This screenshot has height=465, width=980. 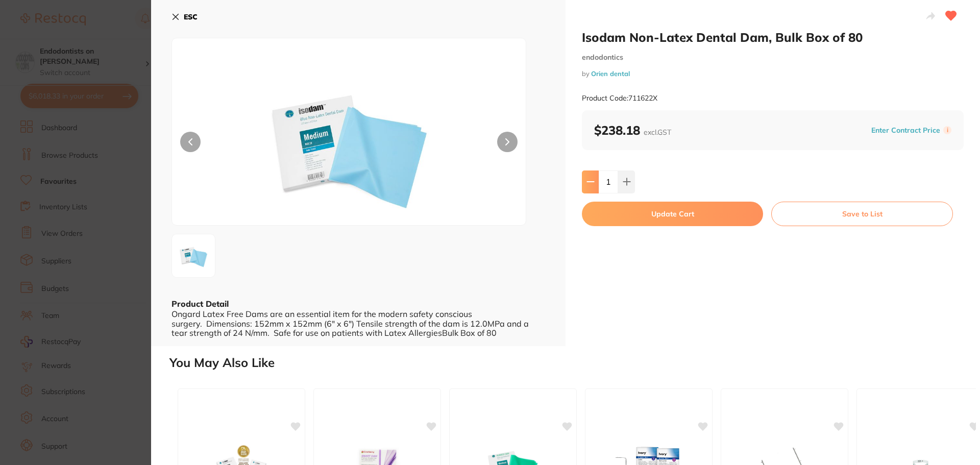 I want to click on small: Product Code: 711622X, so click(x=620, y=98).